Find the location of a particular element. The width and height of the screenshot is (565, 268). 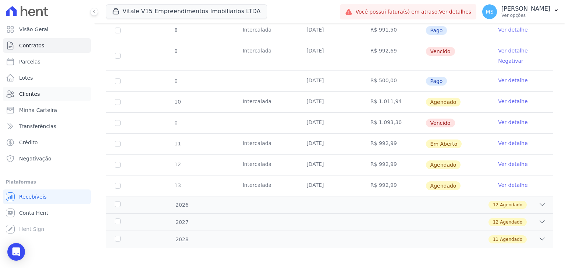

span: Transferências is located at coordinates (38, 126).